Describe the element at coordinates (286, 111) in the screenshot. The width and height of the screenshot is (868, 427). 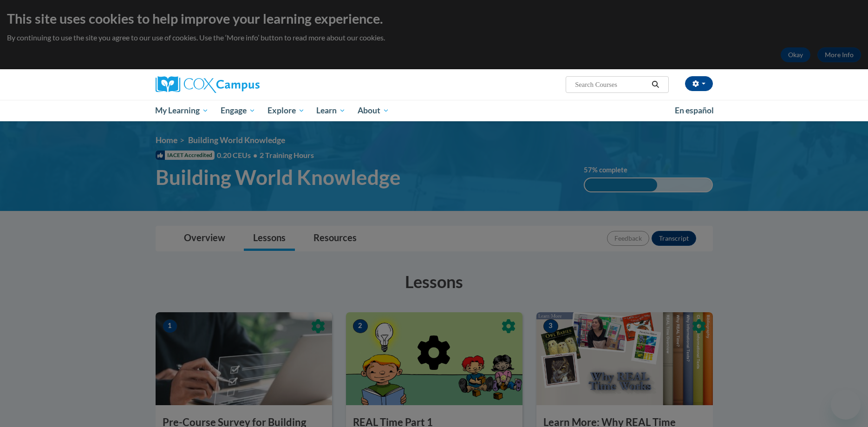
I see `a: Explore` at that location.